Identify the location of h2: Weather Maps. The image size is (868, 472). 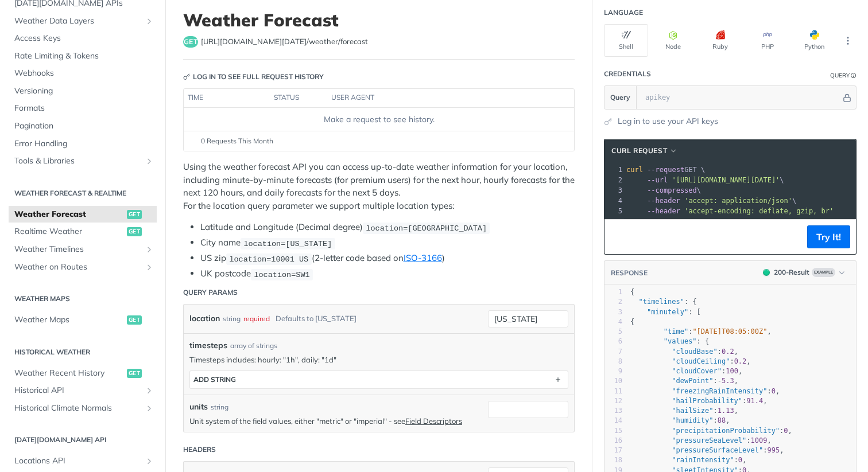
(82, 299).